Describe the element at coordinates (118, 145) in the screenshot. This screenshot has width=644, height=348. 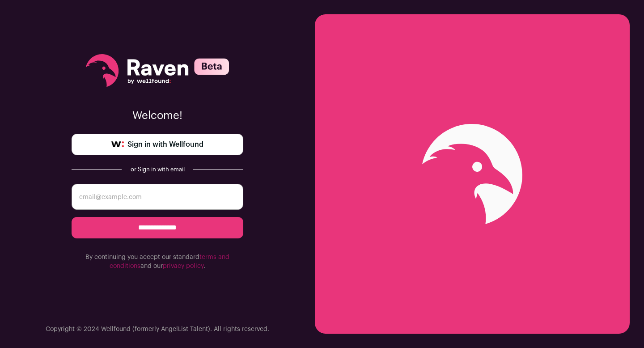
I see `img: wellfound-symbol-flush-black-fb3c872781a75f747ccb3a119075da62bfe97bd399995f84a933054e44a575c4.png` at that location.